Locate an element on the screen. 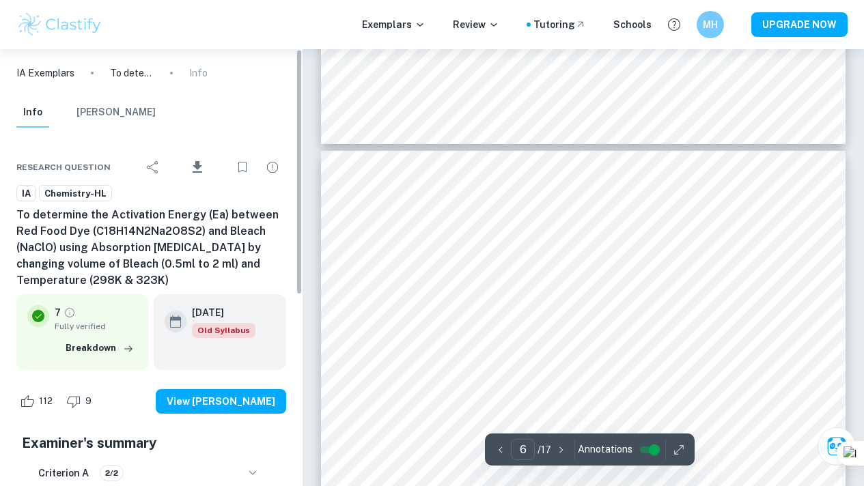  div: Tutoring is located at coordinates (560, 25).